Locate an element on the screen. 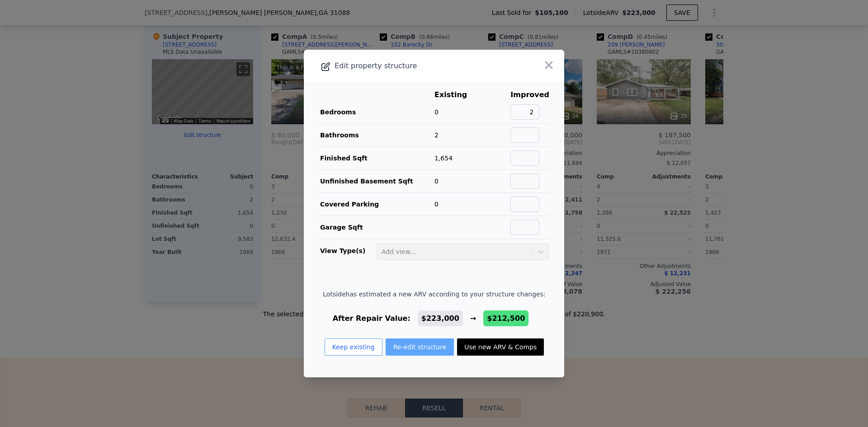  div: Edit property structure is located at coordinates (408, 66).